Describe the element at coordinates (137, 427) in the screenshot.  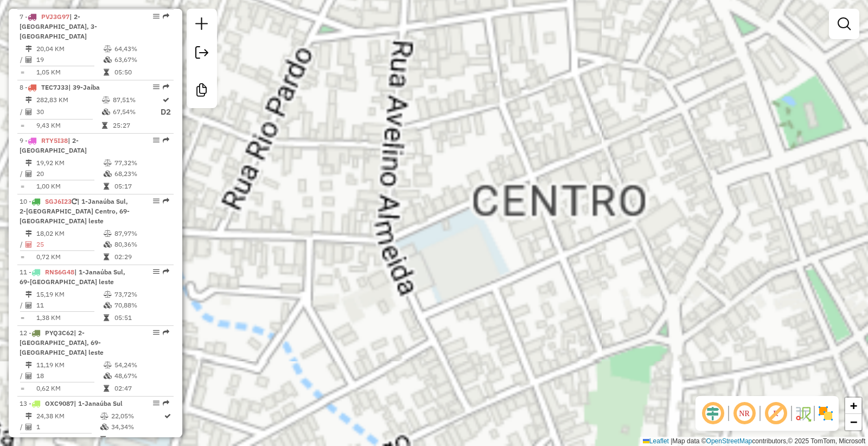
I see `td: 34,34%` at that location.